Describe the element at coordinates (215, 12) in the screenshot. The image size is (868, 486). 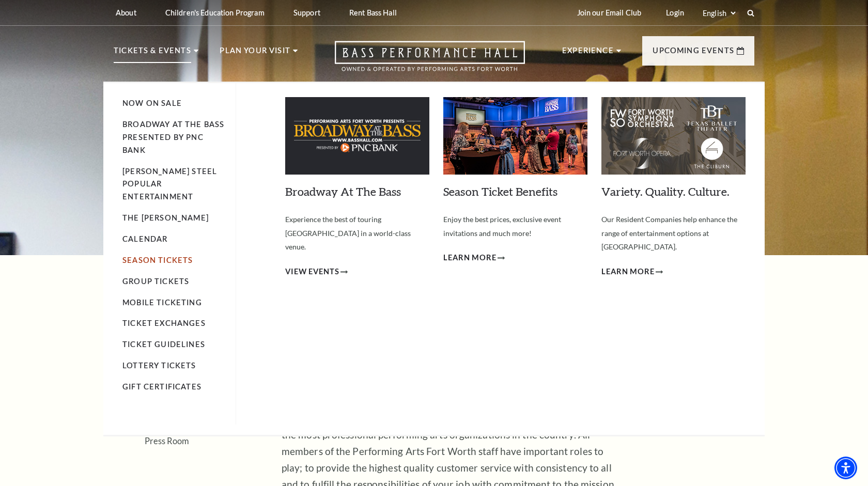
I see `p: Children's Education Program` at that location.